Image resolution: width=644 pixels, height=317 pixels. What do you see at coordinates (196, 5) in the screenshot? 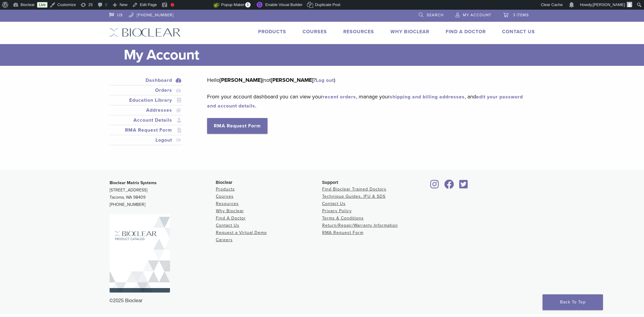
I see `img: Views over 48 hours. Click for more Jetpack Stats.` at bounding box center [196, 5].